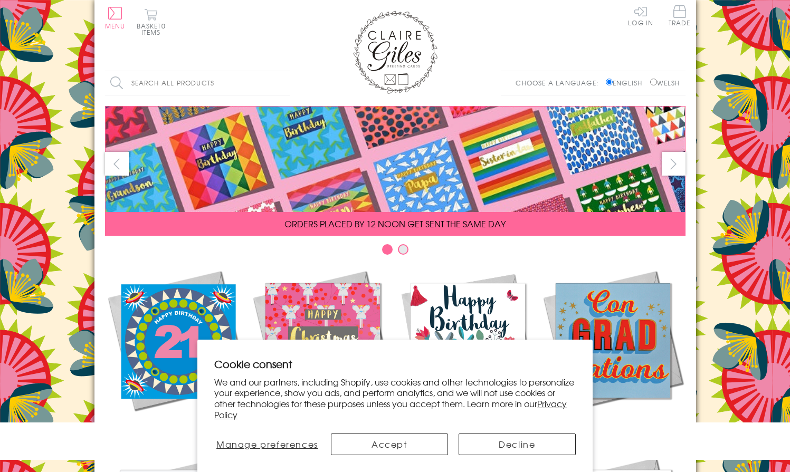  I want to click on a: Academic, so click(613, 351).